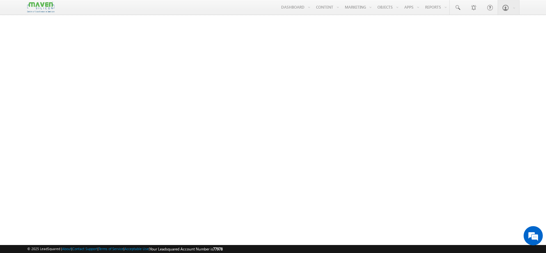 The width and height of the screenshot is (546, 253). Describe the element at coordinates (111, 248) in the screenshot. I see `a: Terms of Service` at that location.